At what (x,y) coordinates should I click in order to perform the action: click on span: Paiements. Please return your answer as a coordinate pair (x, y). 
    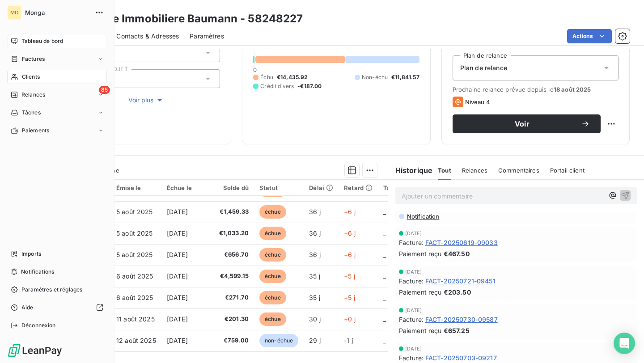
    Looking at the image, I should click on (35, 131).